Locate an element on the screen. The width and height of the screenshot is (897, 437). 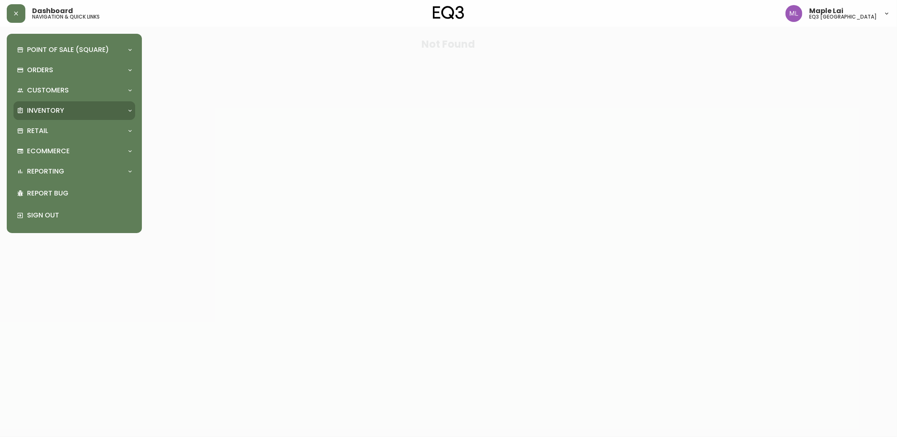
div: Ecommerce is located at coordinates (74, 151).